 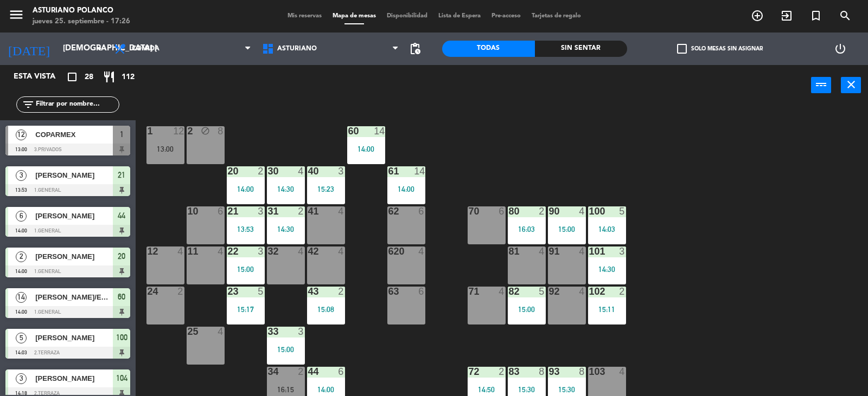 I want to click on i: crop_square, so click(x=72, y=77).